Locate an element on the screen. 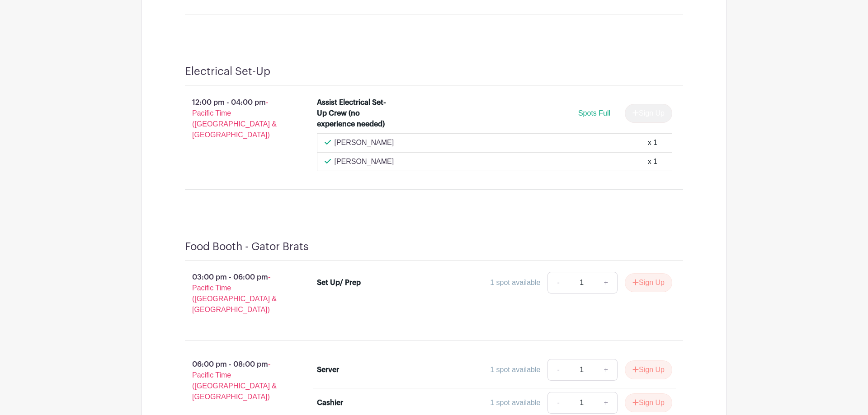 The width and height of the screenshot is (868, 415). p: 12:00 pm - 04:00 pm is located at coordinates (237, 119).